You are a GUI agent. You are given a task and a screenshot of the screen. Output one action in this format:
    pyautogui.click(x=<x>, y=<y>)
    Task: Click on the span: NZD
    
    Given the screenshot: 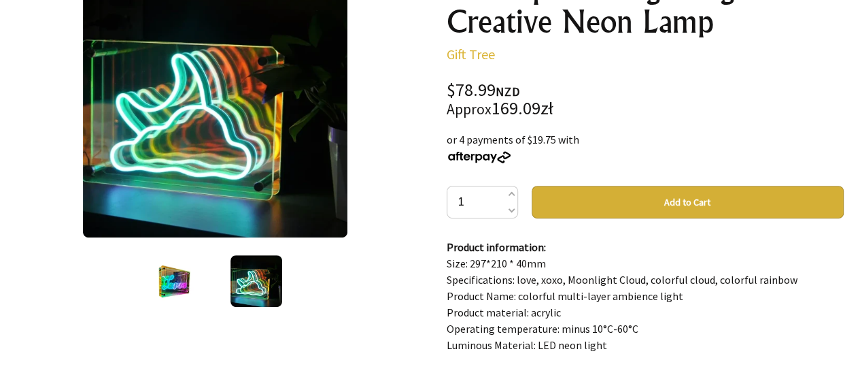 What is the action you would take?
    pyautogui.click(x=508, y=91)
    